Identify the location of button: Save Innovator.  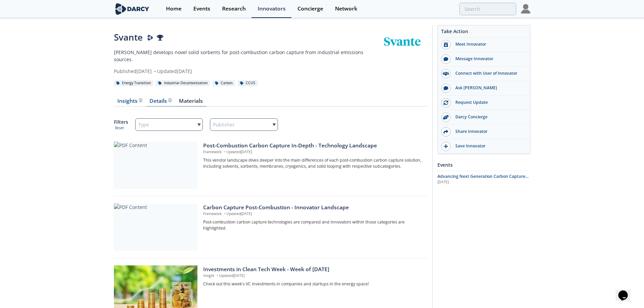
(484, 146).